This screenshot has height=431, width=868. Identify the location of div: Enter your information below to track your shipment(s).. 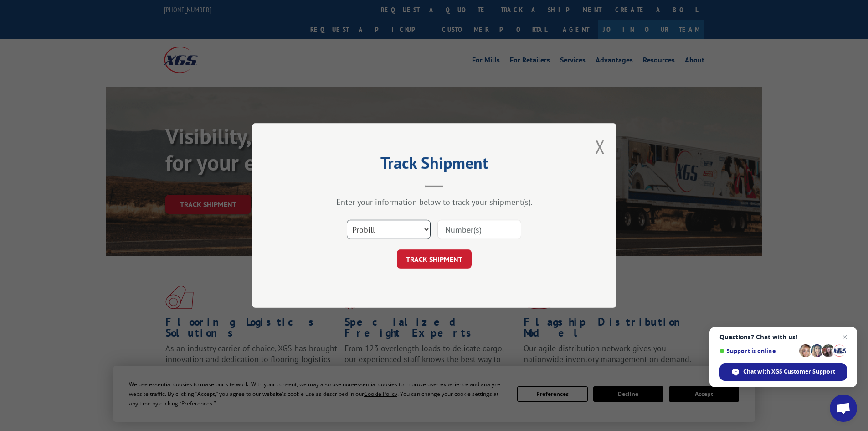
(434, 201).